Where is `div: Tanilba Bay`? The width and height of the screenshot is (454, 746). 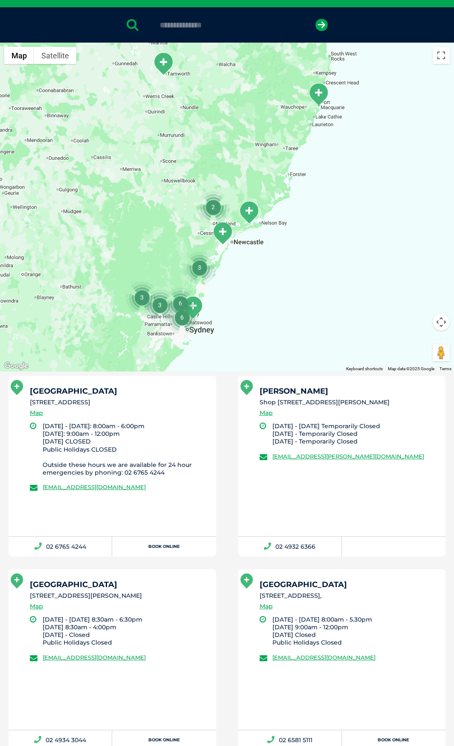
div: Tanilba Bay is located at coordinates (249, 212).